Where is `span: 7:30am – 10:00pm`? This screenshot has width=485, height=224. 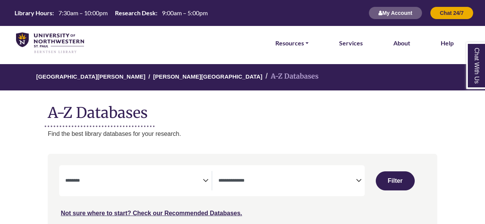 span: 7:30am – 10:00pm is located at coordinates (83, 13).